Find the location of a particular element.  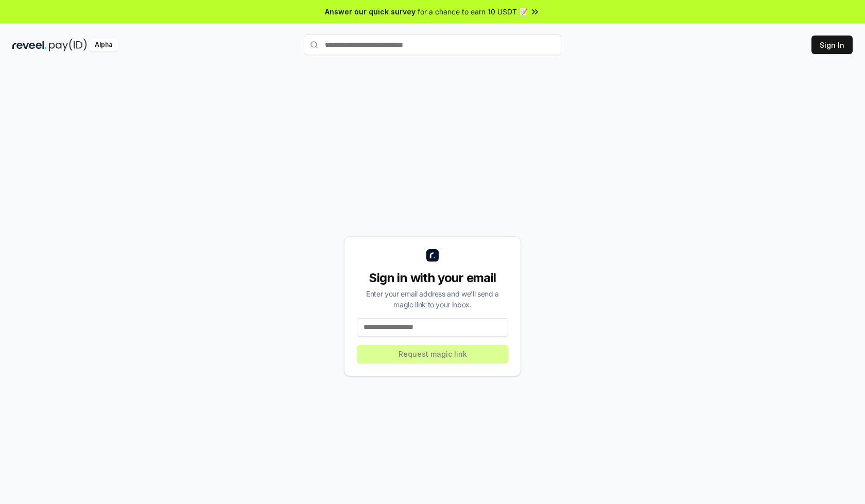

div: Alpha is located at coordinates (104, 45).